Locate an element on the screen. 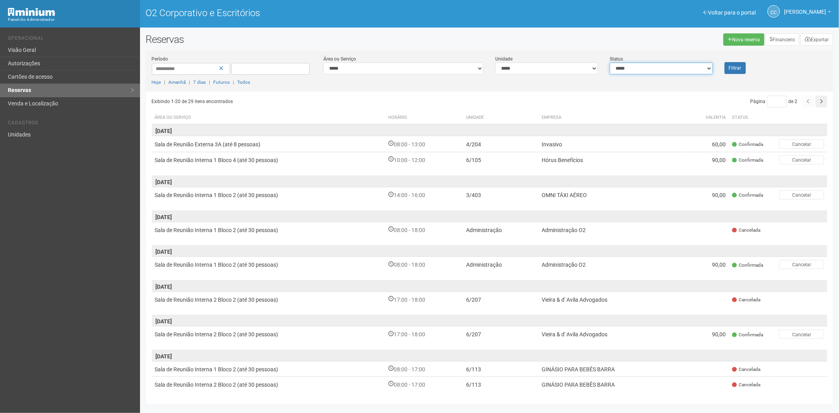 This screenshot has width=839, height=413. font: Voltar para o portal is located at coordinates (732, 13).